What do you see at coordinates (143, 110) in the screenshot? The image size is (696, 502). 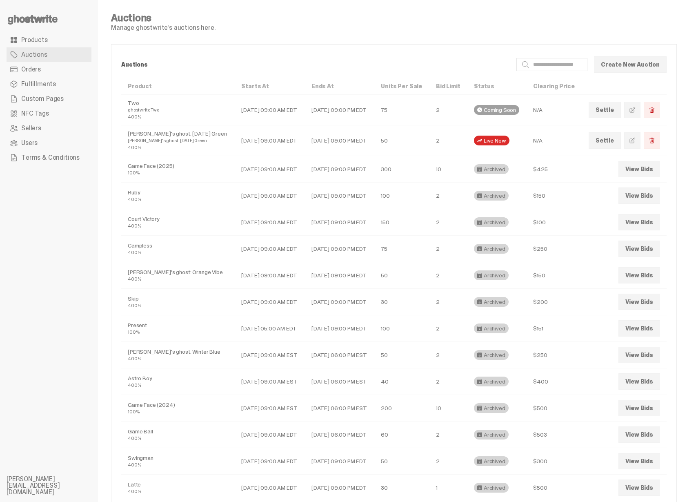 I see `small: ghostwrite Two` at bounding box center [143, 110].